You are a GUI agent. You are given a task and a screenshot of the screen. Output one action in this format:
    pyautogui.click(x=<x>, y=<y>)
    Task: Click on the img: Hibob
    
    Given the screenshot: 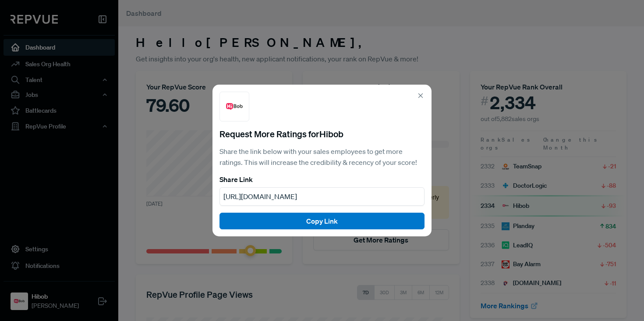 What is the action you would take?
    pyautogui.click(x=234, y=106)
    